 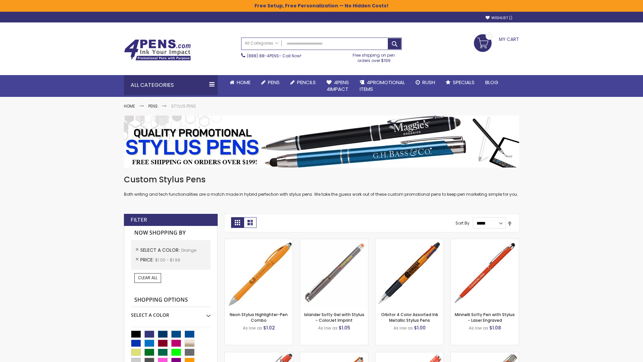 I want to click on a: 4P-MS8B-Orange, so click(x=259, y=354).